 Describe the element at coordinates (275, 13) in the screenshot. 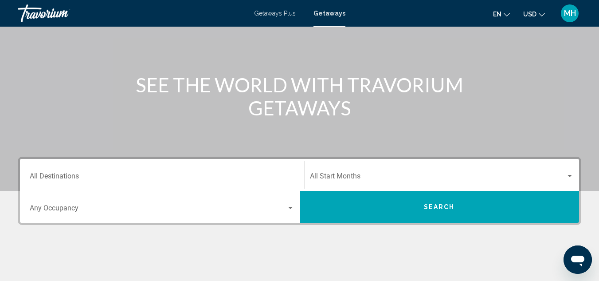

I see `span: Getaways Plus` at that location.